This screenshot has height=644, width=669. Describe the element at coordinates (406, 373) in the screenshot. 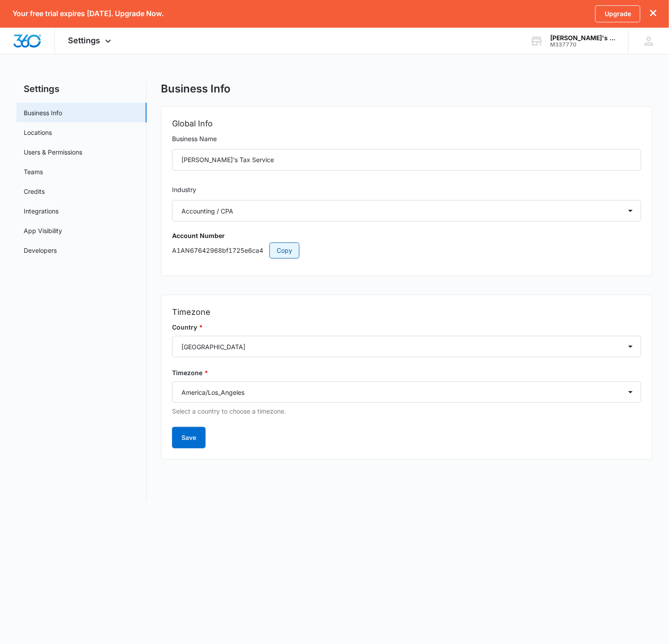

I see `label: Timezone` at that location.